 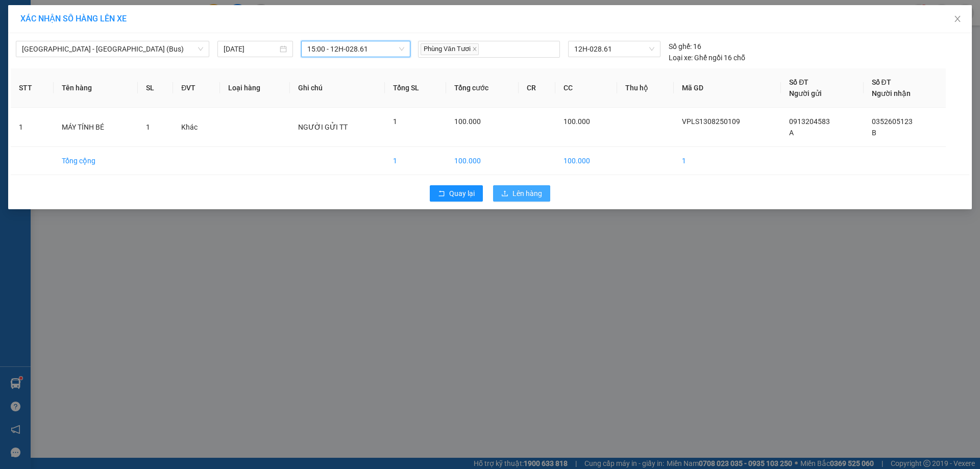 What do you see at coordinates (891, 94) in the screenshot?
I see `span: Người nhận` at bounding box center [891, 94].